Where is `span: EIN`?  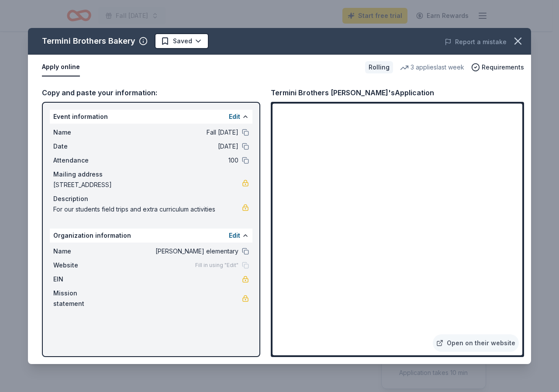 span: EIN is located at coordinates (83, 279).